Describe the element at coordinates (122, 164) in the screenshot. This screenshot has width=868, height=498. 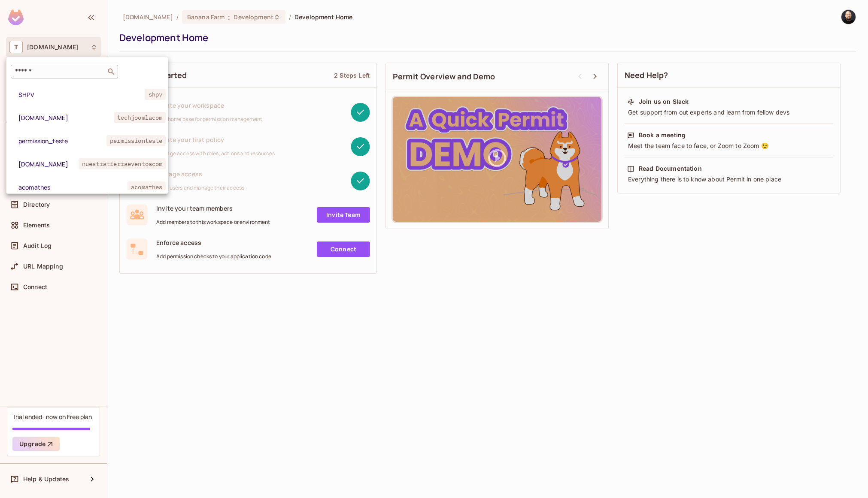
I see `span: nuestratierraeventoscom` at that location.